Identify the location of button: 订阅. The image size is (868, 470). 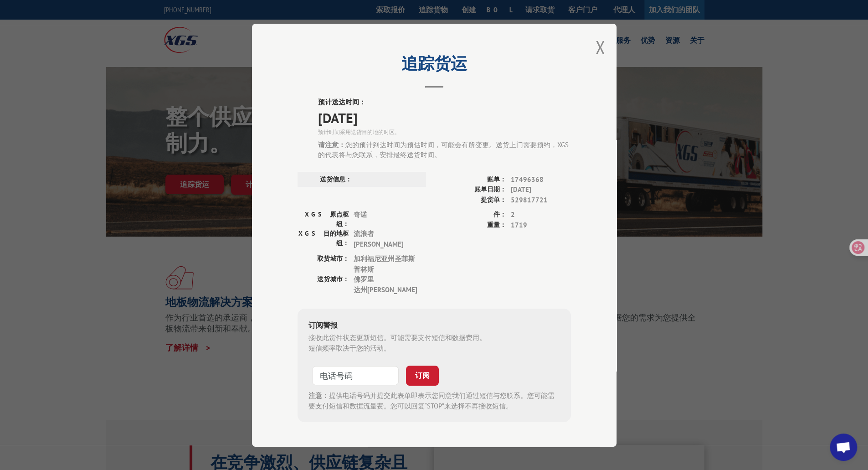
(422, 375).